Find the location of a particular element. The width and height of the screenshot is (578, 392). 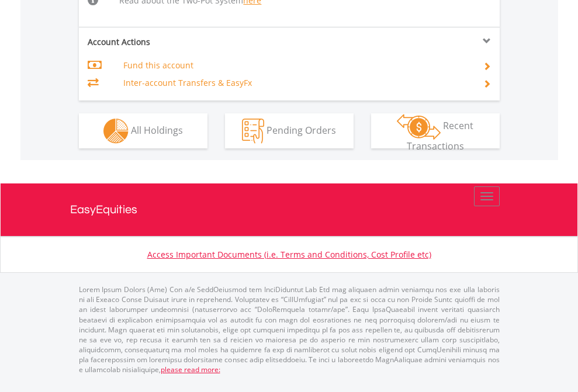

div: Account Actions is located at coordinates (184, 42).